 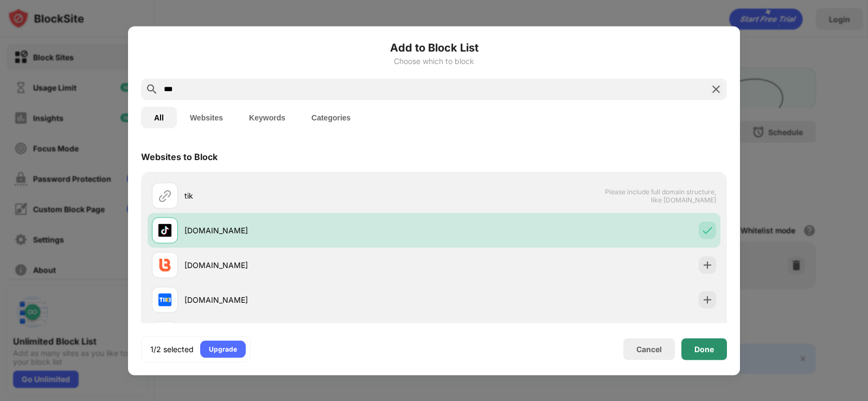 What do you see at coordinates (434, 61) in the screenshot?
I see `div: Choose which to block` at bounding box center [434, 61].